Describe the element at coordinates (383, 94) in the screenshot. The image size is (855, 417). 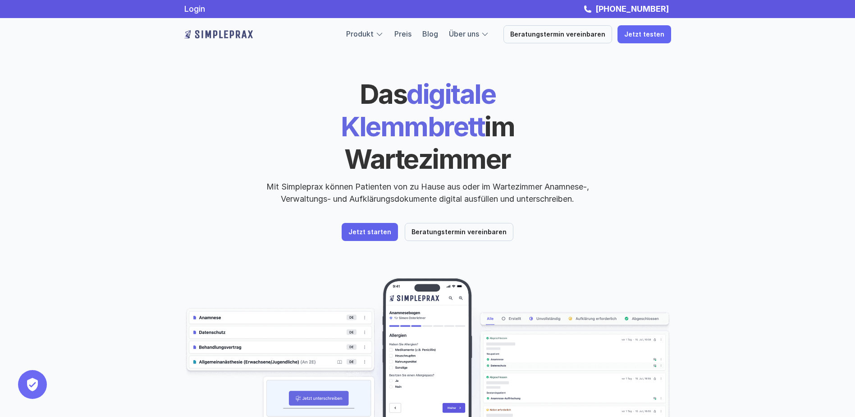
I see `span: Das` at that location.